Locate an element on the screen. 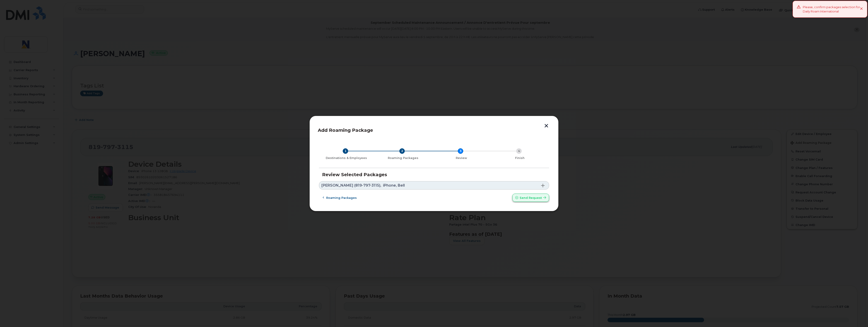 The height and width of the screenshot is (327, 868). div: 2 is located at coordinates (402, 151).